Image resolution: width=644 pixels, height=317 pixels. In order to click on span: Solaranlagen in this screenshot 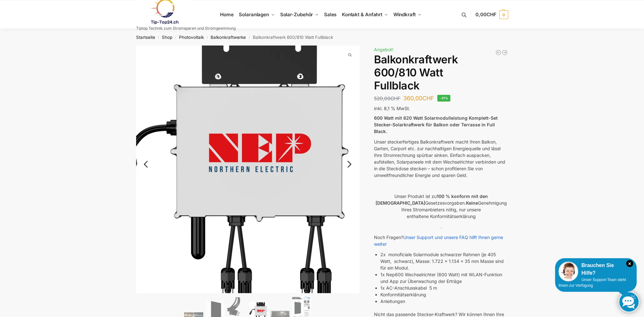, I will do `click(254, 15)`.